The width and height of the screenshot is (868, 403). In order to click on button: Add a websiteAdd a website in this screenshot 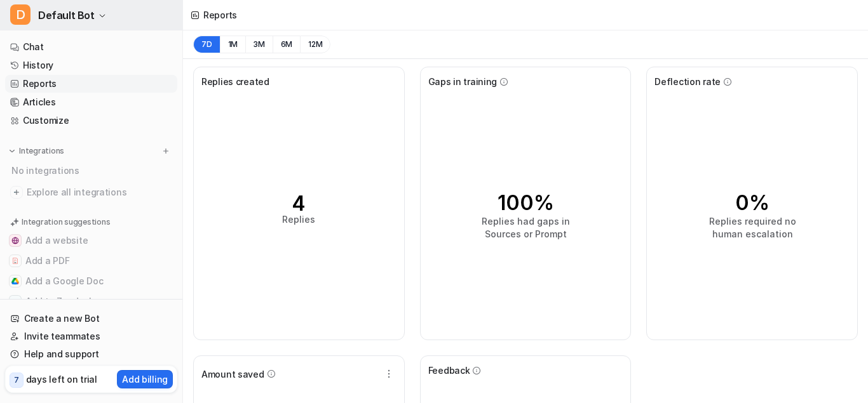, I will do `click(91, 240)`.